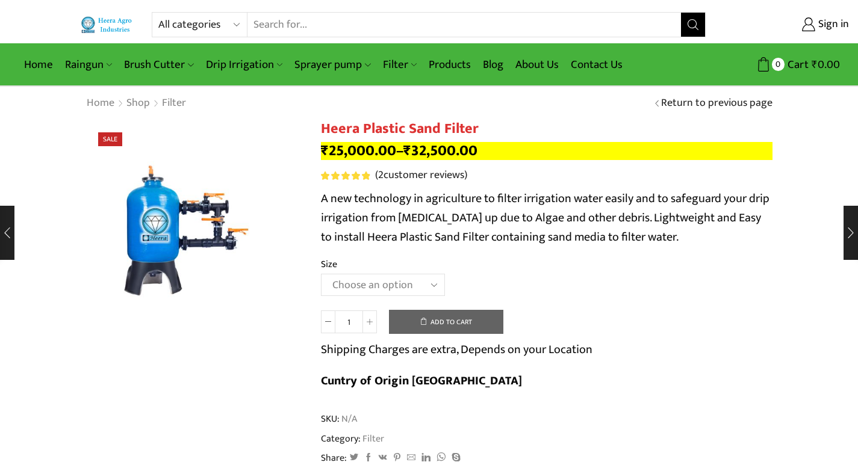  What do you see at coordinates (832, 25) in the screenshot?
I see `span: Sign in` at bounding box center [832, 25].